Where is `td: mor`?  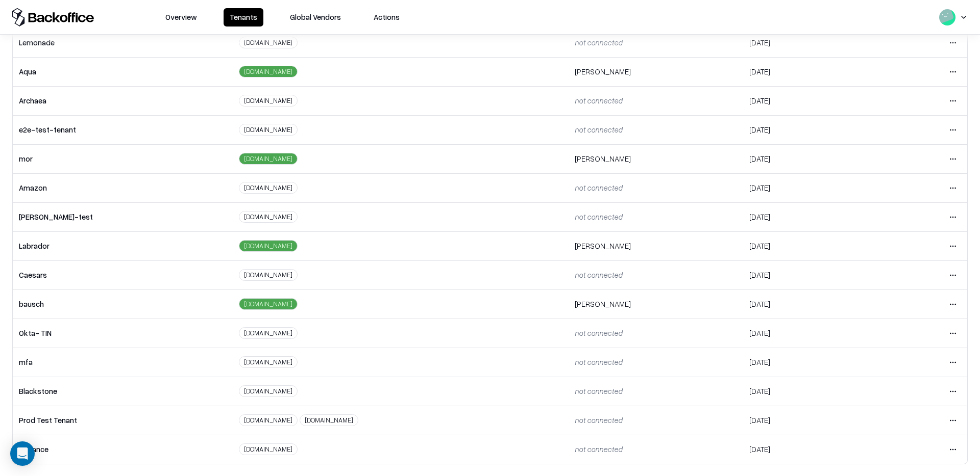 td: mor is located at coordinates (123, 159).